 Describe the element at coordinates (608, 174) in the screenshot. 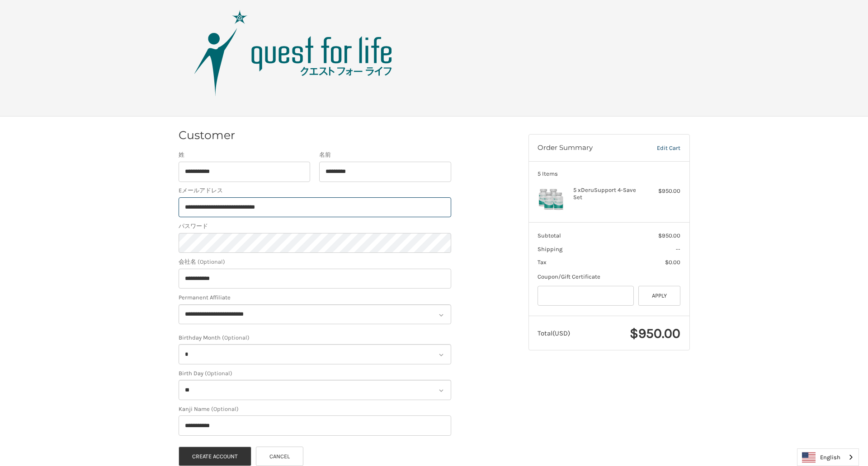

I see `h3: 5 Items` at that location.